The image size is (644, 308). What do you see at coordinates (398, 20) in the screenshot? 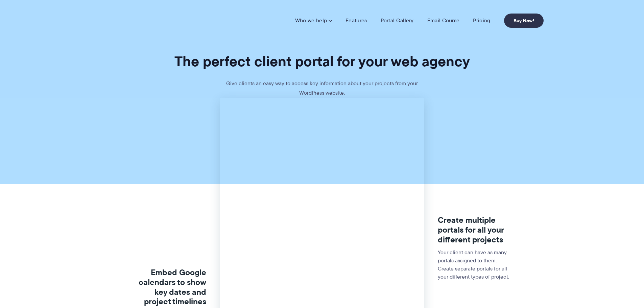
I see `a: Portal Gallery` at bounding box center [398, 20].